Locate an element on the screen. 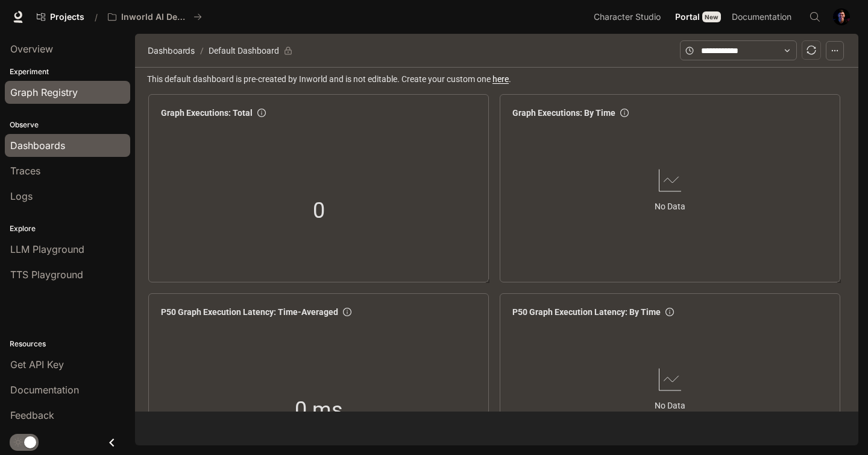  button: User avatar is located at coordinates (842, 17).